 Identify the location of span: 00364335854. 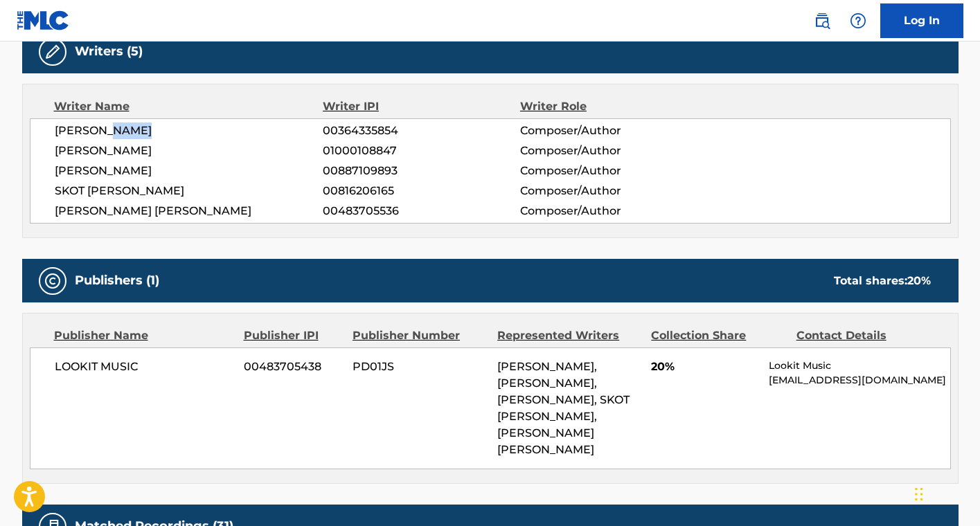
(421, 130).